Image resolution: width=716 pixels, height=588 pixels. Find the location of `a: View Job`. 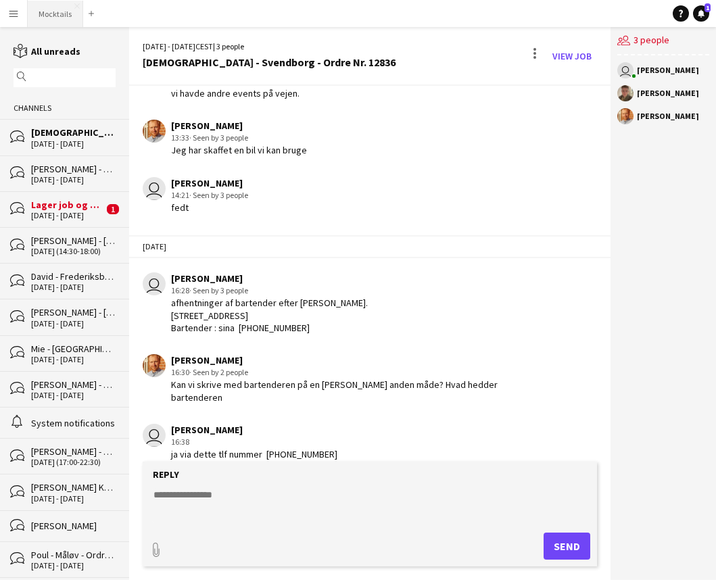

a: View Job is located at coordinates (573, 56).